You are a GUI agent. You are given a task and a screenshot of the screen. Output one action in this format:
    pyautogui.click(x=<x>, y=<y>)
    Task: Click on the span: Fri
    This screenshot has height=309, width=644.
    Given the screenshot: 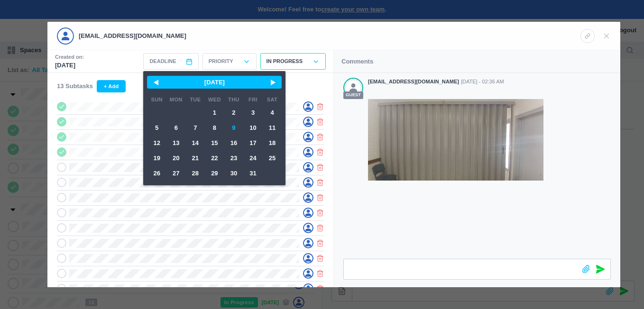 What is the action you would take?
    pyautogui.click(x=253, y=100)
    